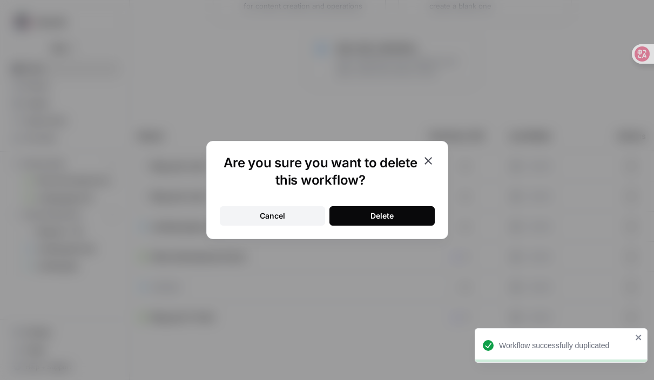  What do you see at coordinates (272, 216) in the screenshot?
I see `div: Cancel` at bounding box center [272, 216].